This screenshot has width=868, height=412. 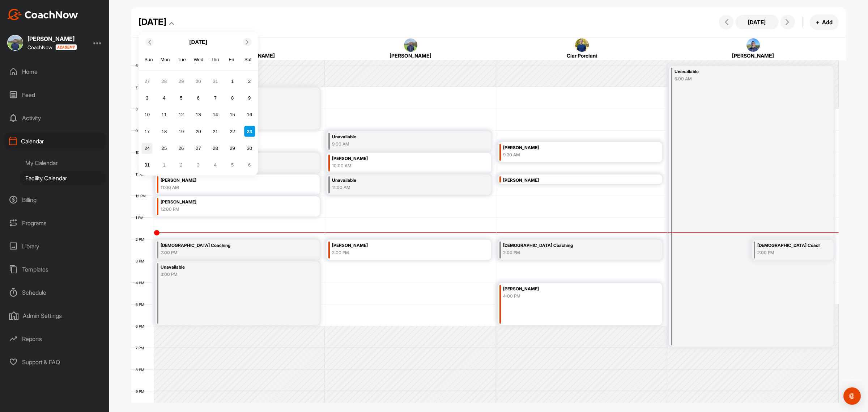 What do you see at coordinates (753, 45) in the screenshot?
I see `img: square_909ed3242d261a915dd01046af216775.jpg` at bounding box center [753, 45].